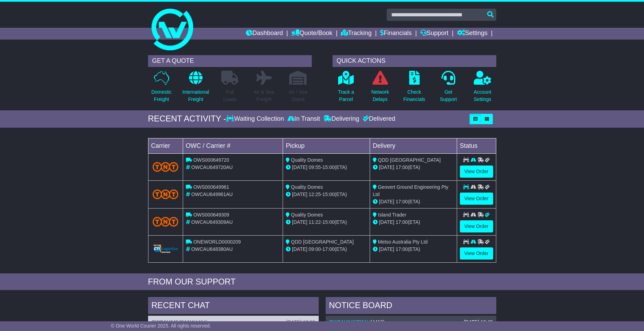  What do you see at coordinates (212, 194) in the screenshot?
I see `span: OWCAU649961AU` at bounding box center [212, 194].